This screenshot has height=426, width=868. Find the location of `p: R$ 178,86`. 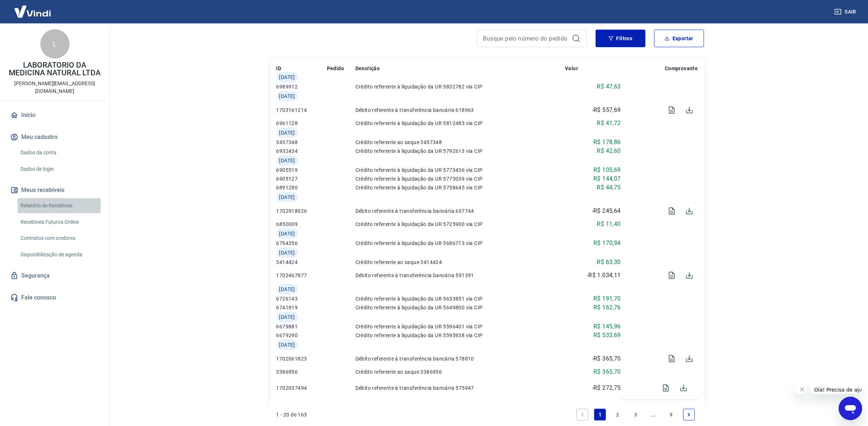

p: R$ 178,86 is located at coordinates (607, 143).